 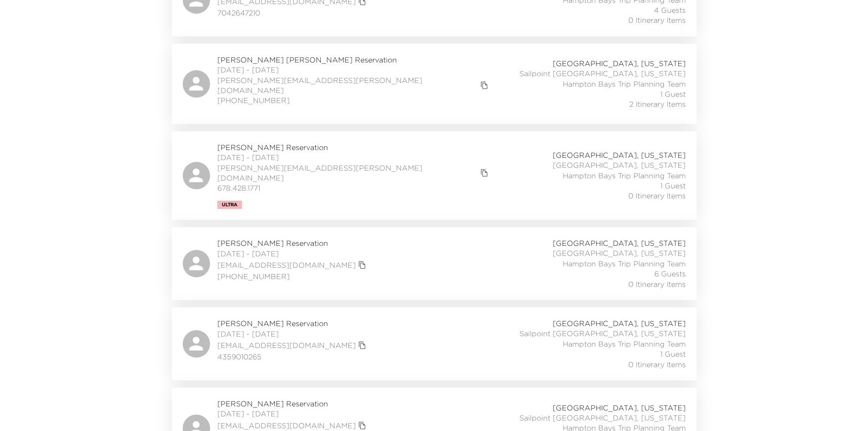 What do you see at coordinates (307, 12) in the screenshot?
I see `span: 7042647210` at bounding box center [307, 12].